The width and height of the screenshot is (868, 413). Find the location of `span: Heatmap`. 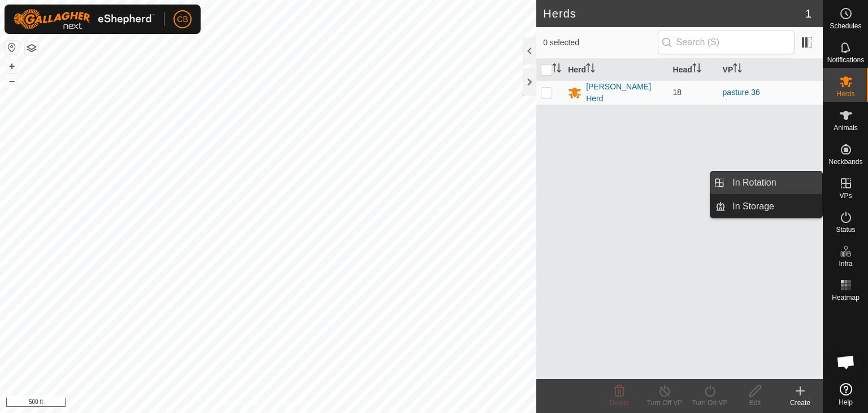

span: Heatmap is located at coordinates (845, 297).